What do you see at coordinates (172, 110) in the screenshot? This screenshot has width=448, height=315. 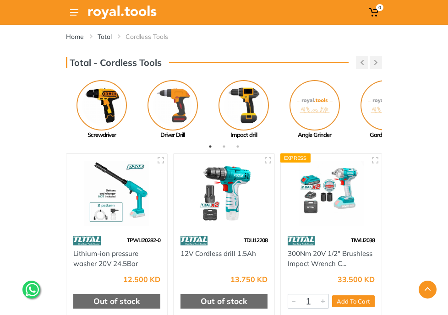 I see `a: Driver Drill` at bounding box center [172, 110].